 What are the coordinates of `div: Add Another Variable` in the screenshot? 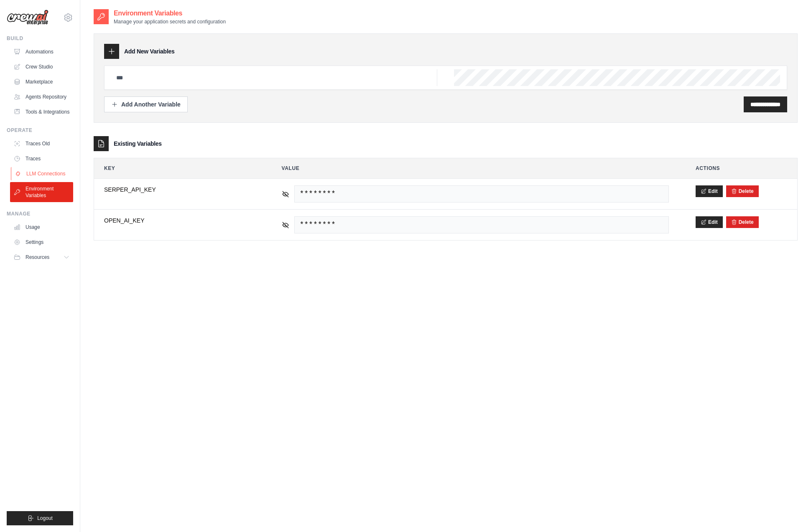 It's located at (146, 105).